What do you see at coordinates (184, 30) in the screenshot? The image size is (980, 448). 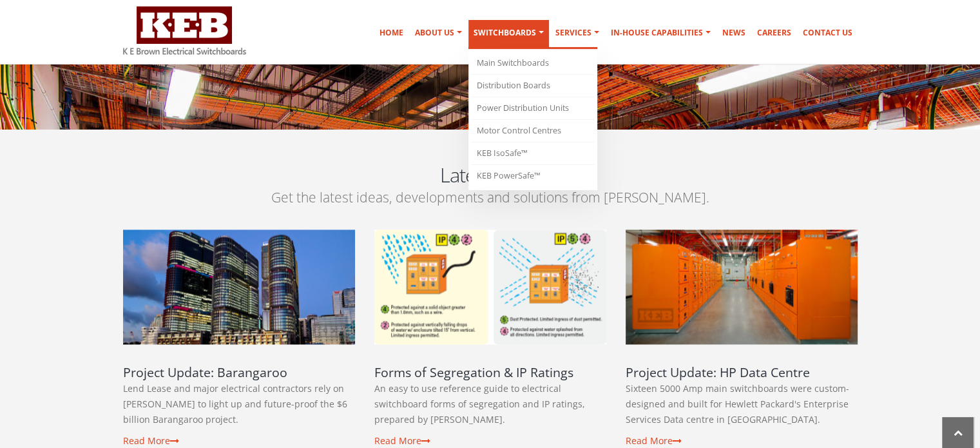 I see `img: K E Brown Electrical Switchboards` at bounding box center [184, 30].